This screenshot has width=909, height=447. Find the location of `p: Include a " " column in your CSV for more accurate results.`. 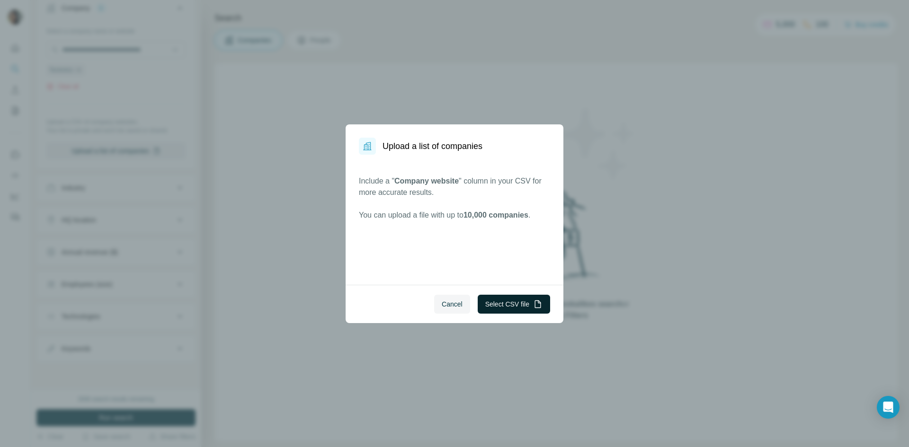

p: Include a " " column in your CSV for more accurate results. is located at coordinates (454, 187).